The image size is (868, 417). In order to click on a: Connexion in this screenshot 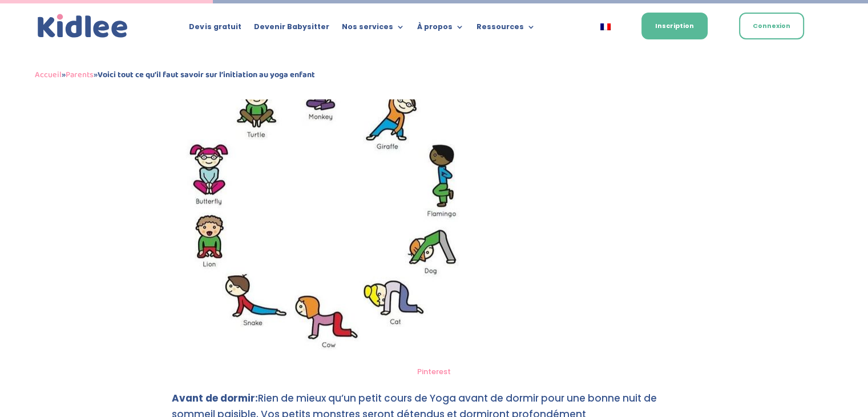, I will do `click(772, 26)`.